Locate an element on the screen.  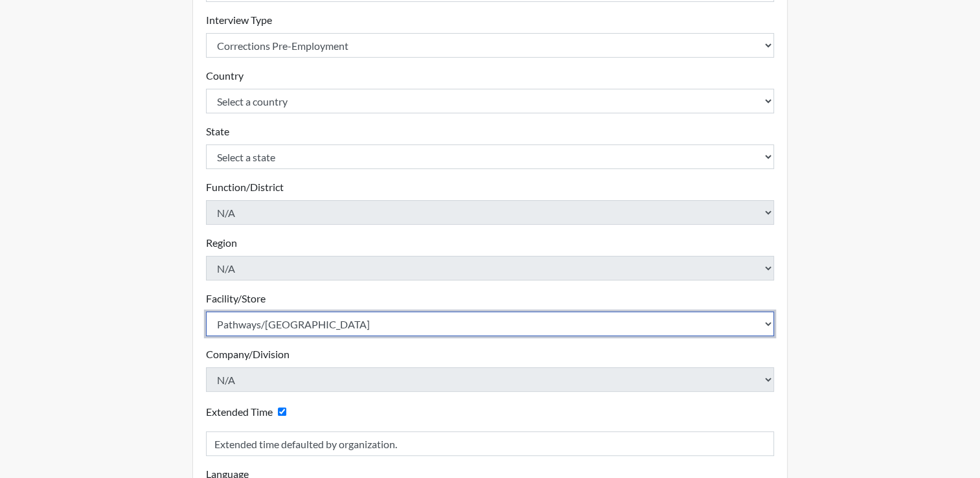
input: Reason for Extension is located at coordinates (490, 443).